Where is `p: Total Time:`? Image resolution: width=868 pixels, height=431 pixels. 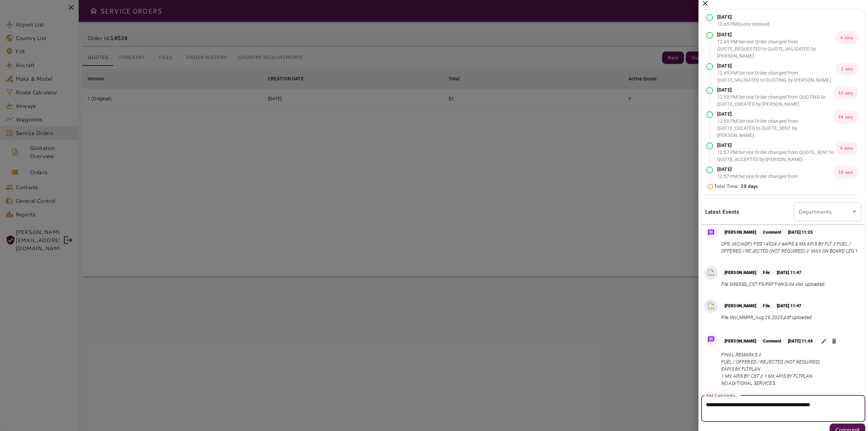 p: Total Time: is located at coordinates (736, 186).